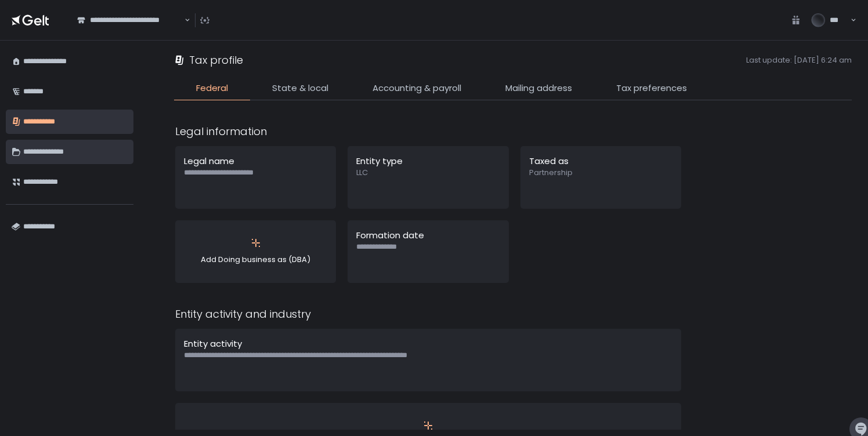 Image resolution: width=868 pixels, height=436 pixels. What do you see at coordinates (300, 88) in the screenshot?
I see `span: State & local` at bounding box center [300, 88].